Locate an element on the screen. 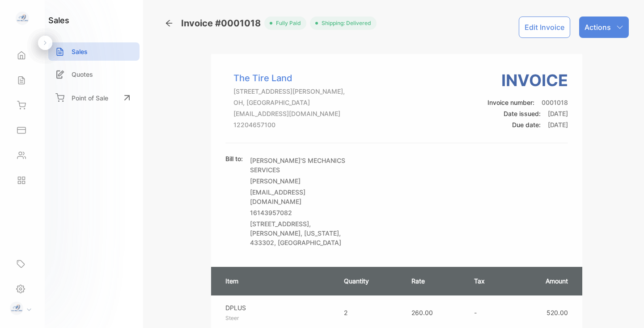  p: 16143957082 is located at coordinates (301, 212).